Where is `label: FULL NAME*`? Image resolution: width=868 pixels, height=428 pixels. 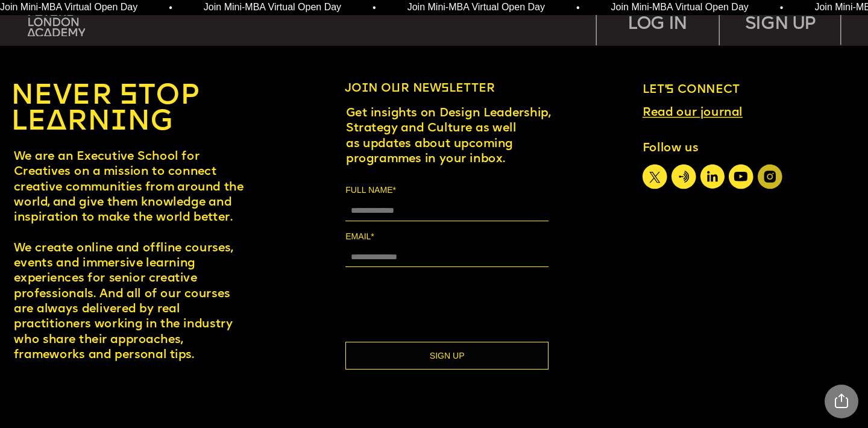 label: FULL NAME* is located at coordinates (446, 190).